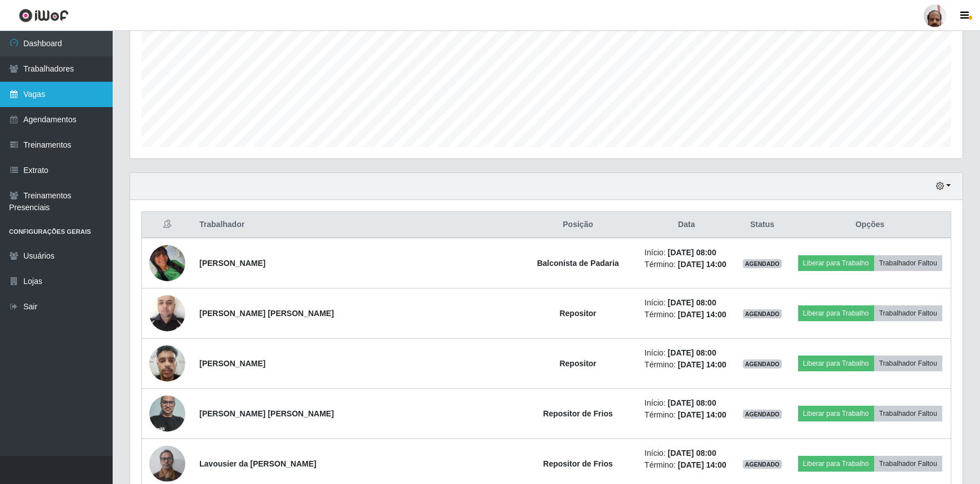  Describe the element at coordinates (168, 313) in the screenshot. I see `img: 1756311836024.jpeg` at that location.